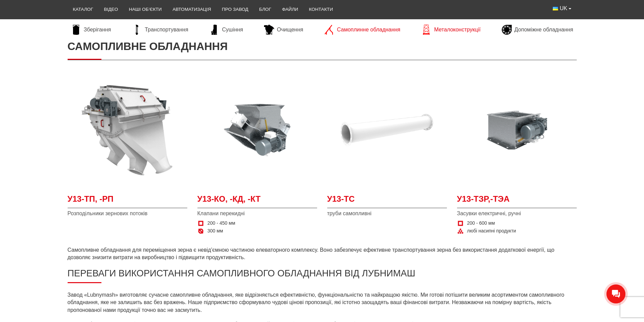 Image resolution: width=644 pixels, height=322 pixels. Describe the element at coordinates (564, 8) in the screenshot. I see `span: UK` at that location.